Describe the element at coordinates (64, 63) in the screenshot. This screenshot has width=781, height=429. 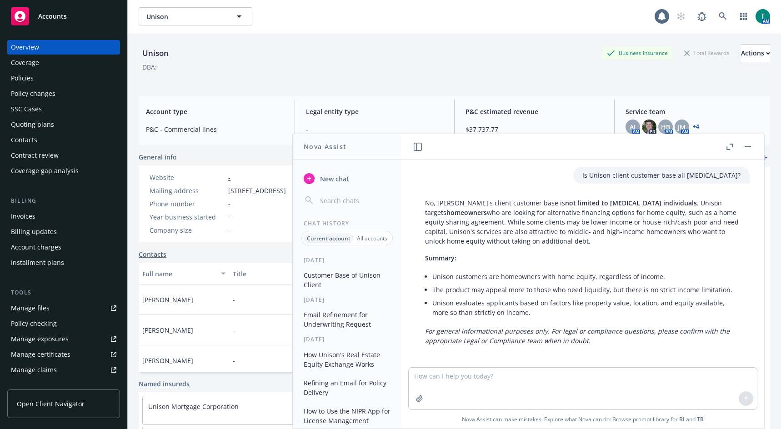
I see `a: Coverage` at that location.